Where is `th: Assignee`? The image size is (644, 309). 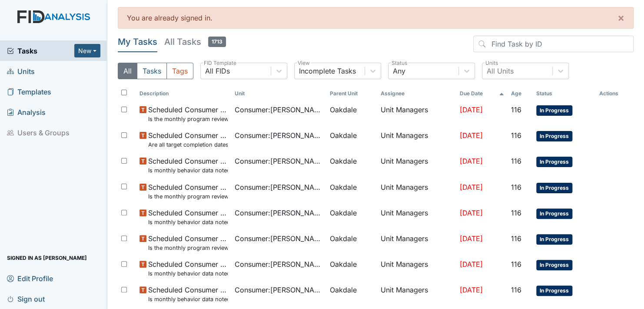 th: Assignee is located at coordinates (416, 94).